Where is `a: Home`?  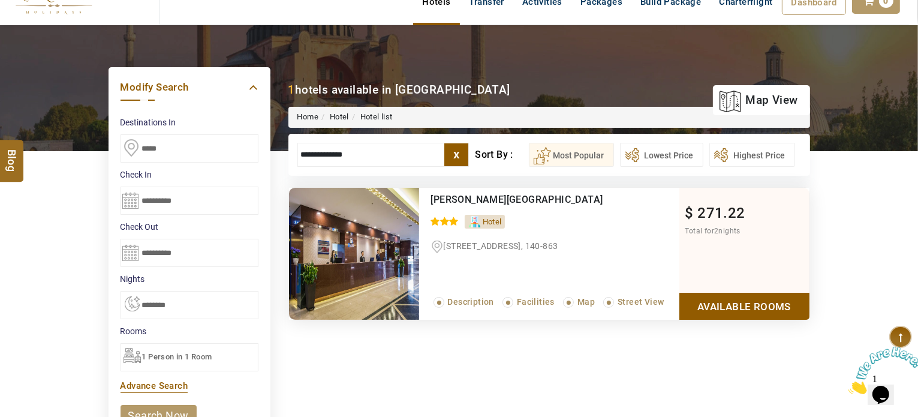
a: Home is located at coordinates (308, 116).